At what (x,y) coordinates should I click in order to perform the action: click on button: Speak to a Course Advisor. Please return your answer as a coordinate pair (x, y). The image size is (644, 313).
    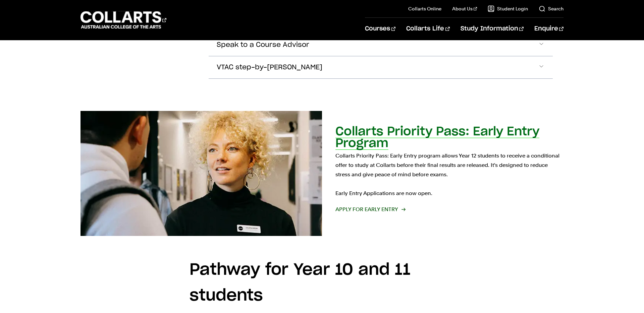
    Looking at the image, I should click on (380, 45).